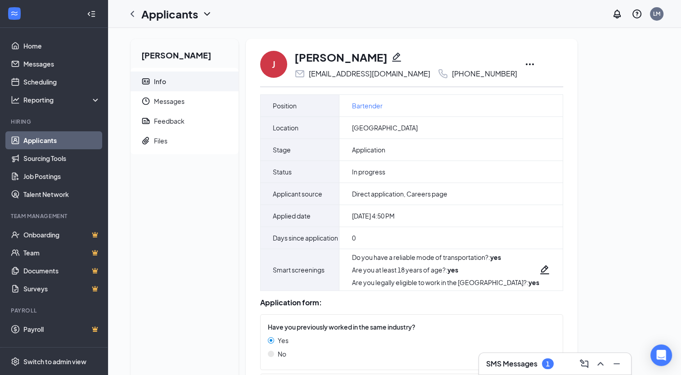 This screenshot has height=375, width=681. I want to click on a: ReportFeedback, so click(185, 121).